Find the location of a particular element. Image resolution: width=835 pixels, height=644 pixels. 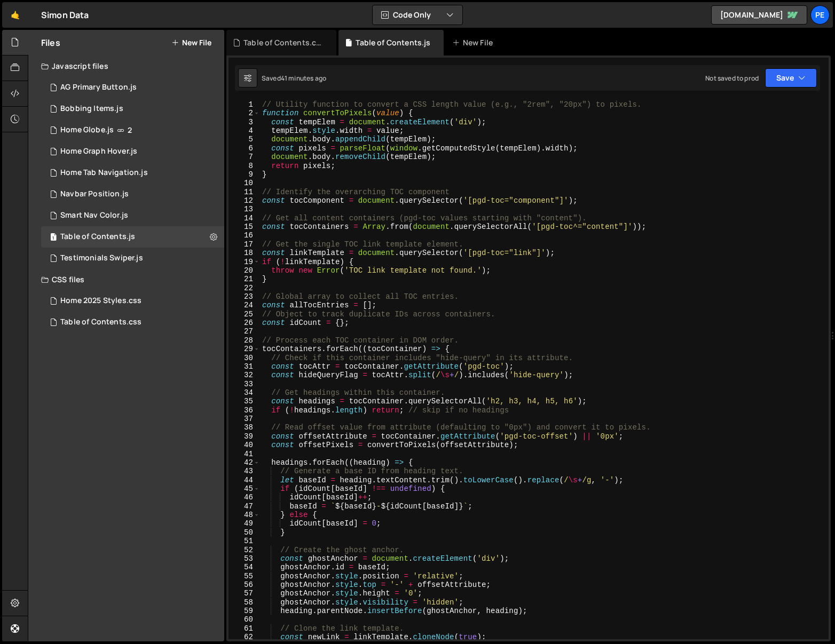

div: 44 is located at coordinates (244, 480).